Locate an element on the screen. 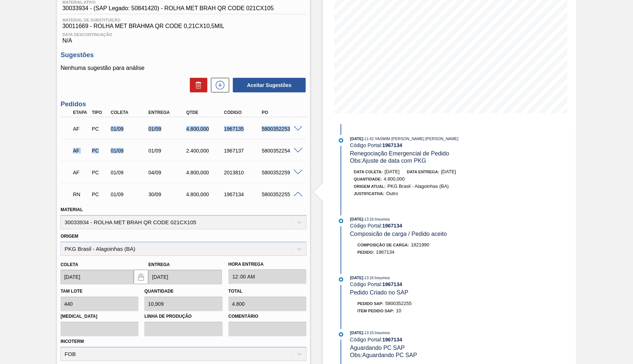 This screenshot has width=633, height=364. button: locked is located at coordinates (141, 277).